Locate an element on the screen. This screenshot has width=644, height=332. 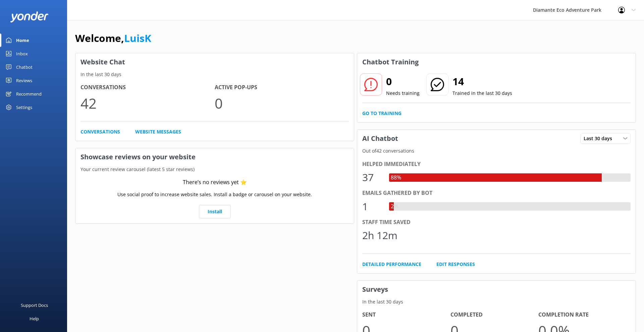
h4: Active Pop-ups is located at coordinates (282, 87).